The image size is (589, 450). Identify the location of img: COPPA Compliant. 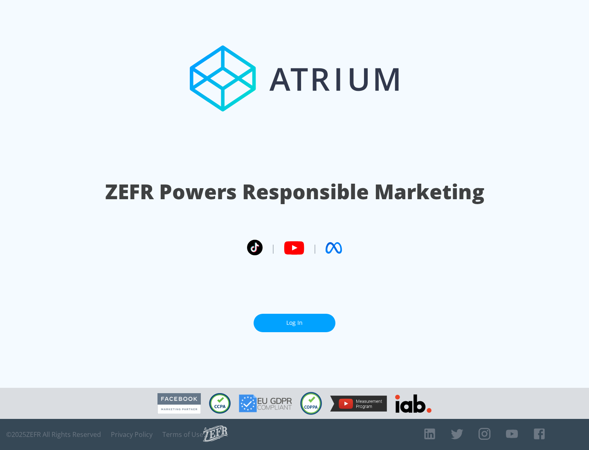
(311, 403).